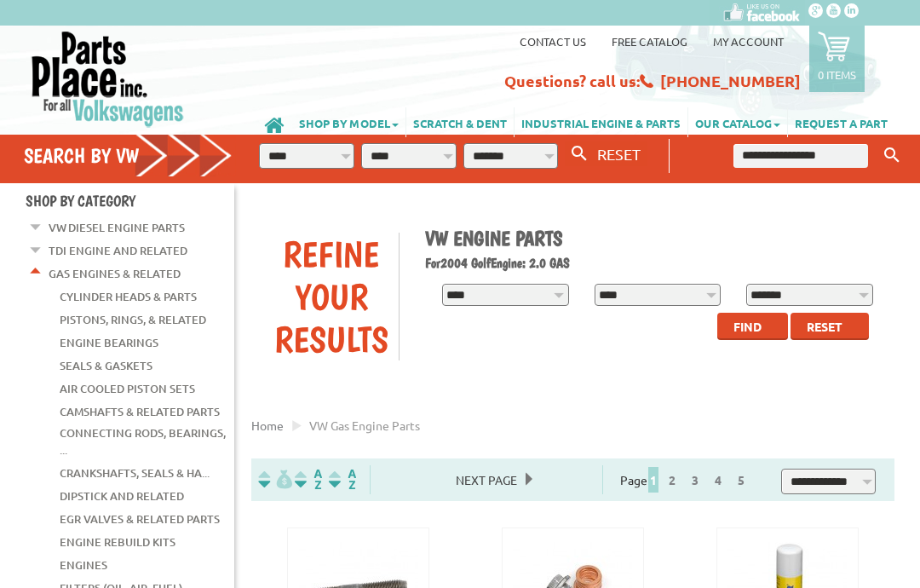  Describe the element at coordinates (747, 326) in the screenshot. I see `span: Find` at that location.